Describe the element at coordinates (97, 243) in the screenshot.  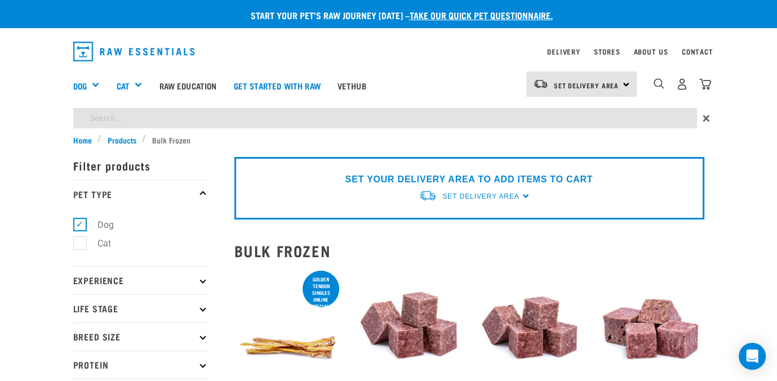
I see `label: Cat` at that location.